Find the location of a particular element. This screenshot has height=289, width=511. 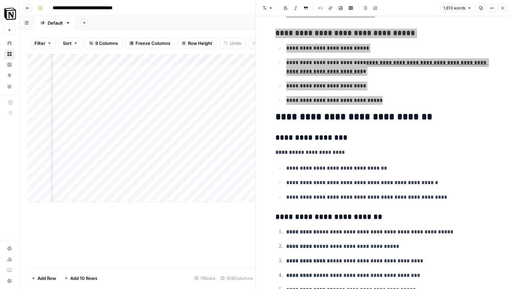

button: Undo is located at coordinates (232, 43).